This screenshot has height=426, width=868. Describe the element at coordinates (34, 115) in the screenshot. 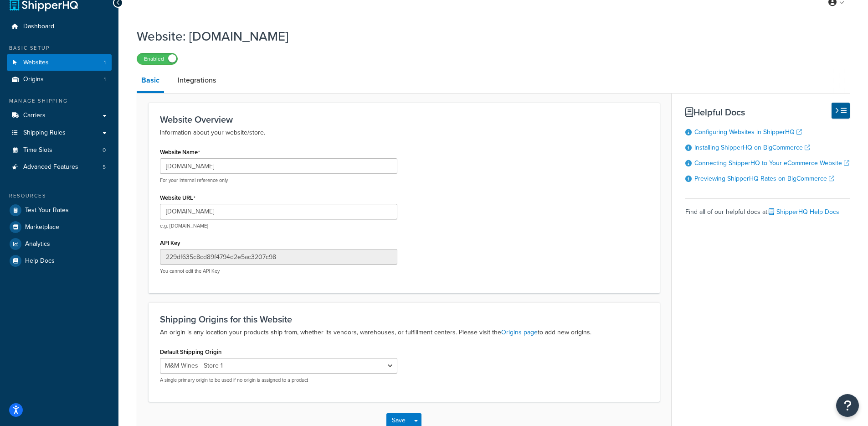

I see `span: Carriers` at that location.